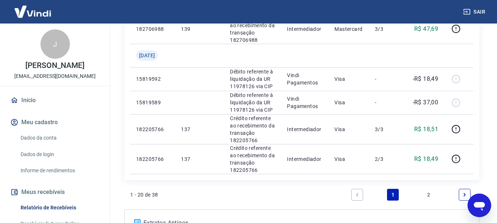 The width and height of the screenshot is (497, 223). I want to click on p: -R$ 37,00, so click(425, 103).